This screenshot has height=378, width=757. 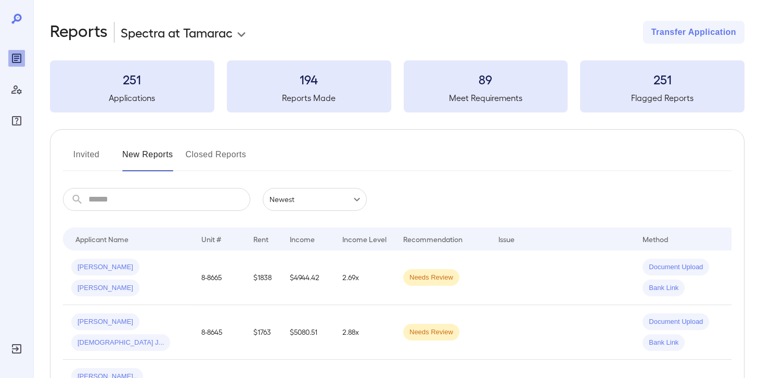 What do you see at coordinates (662, 98) in the screenshot?
I see `h5: Flagged Reports` at bounding box center [662, 98].